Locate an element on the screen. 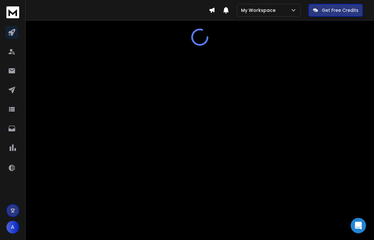  img: logo is located at coordinates (13, 12).